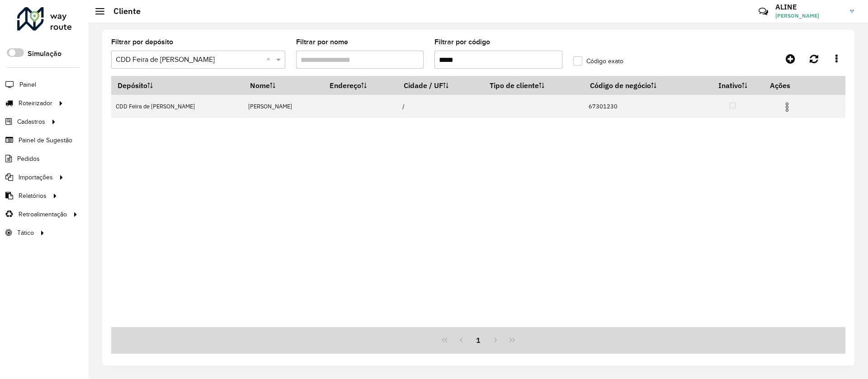 This screenshot has height=379, width=868. What do you see at coordinates (29, 158) in the screenshot?
I see `span: Pedidos` at bounding box center [29, 158].